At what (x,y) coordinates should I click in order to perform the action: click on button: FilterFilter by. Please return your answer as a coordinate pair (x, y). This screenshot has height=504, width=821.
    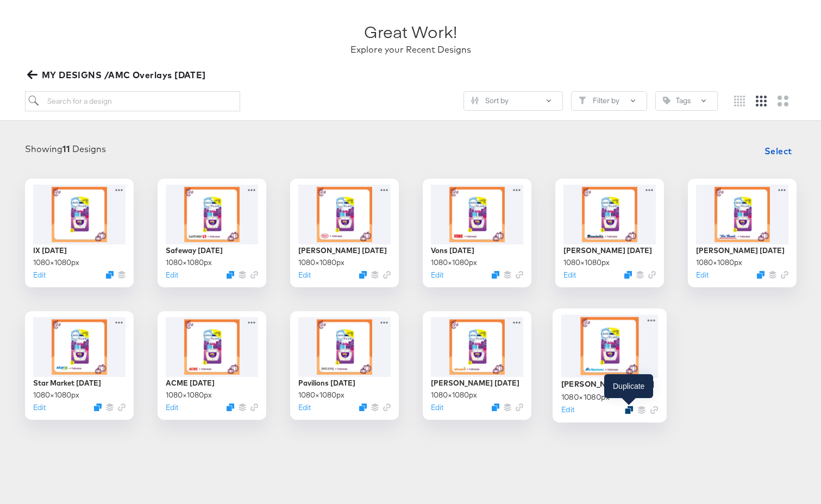
    Looking at the image, I should click on (609, 101).